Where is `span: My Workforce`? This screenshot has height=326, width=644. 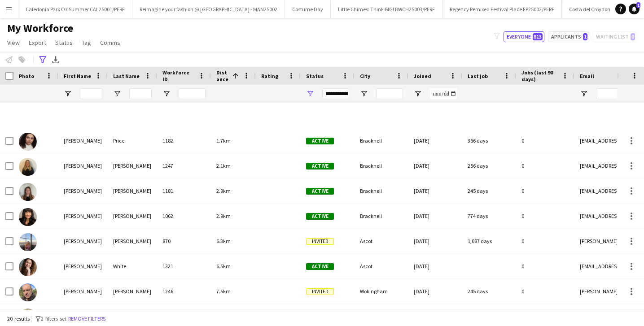
span: My Workforce is located at coordinates (40, 29).